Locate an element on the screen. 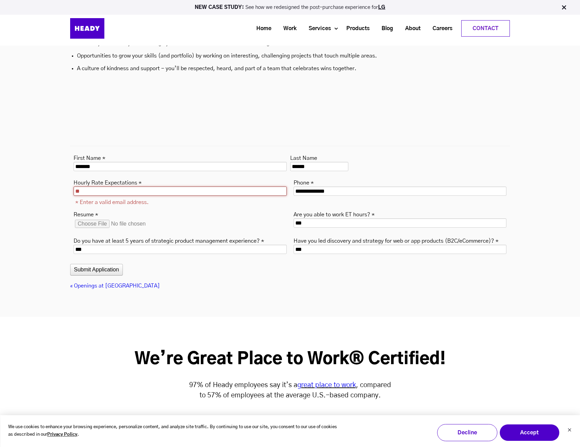 This screenshot has height=447, width=580. a: About is located at coordinates (411, 28).